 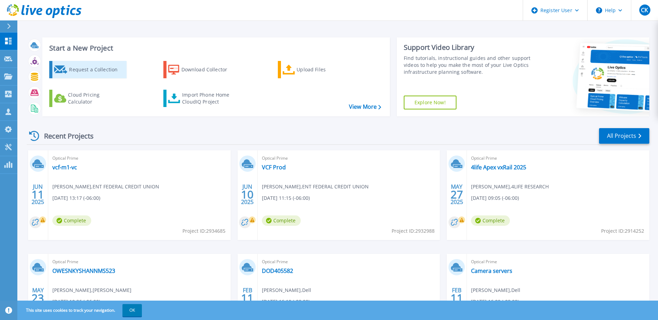 I want to click on div: Request a Collection, so click(x=97, y=70).